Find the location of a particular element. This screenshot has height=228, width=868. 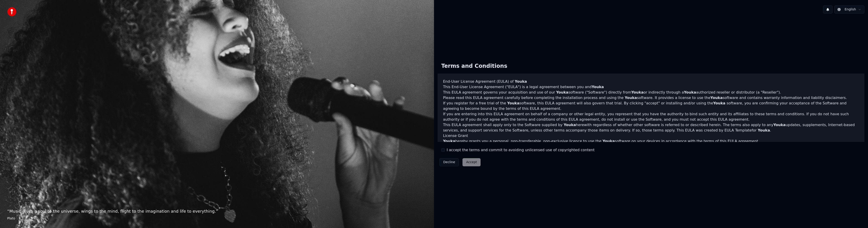

p: This End-User License Agreement ("EULA") is a legal agreement between you and is located at coordinates (651, 87).